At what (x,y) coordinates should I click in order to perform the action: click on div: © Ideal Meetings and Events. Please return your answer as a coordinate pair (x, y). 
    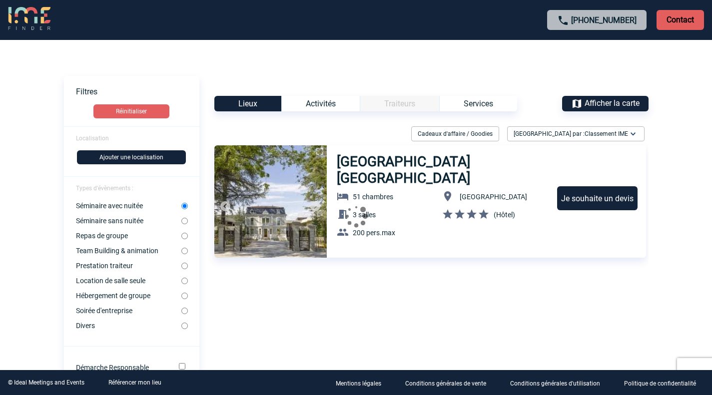
    Looking at the image, I should click on (46, 382).